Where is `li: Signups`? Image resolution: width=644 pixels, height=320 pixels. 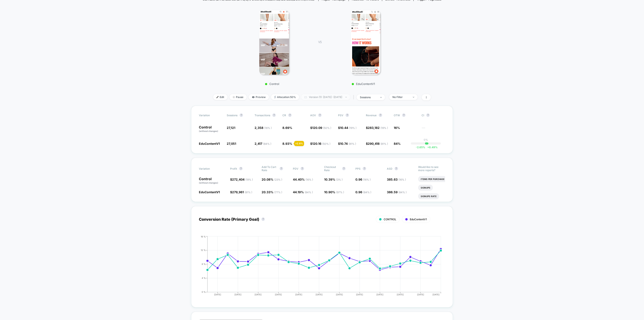 li: Signups is located at coordinates (425, 188).